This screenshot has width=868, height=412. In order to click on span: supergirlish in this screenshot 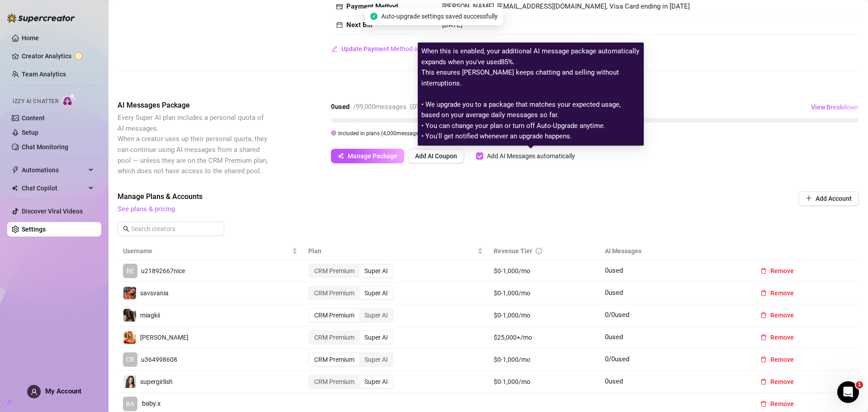, I will do `click(156, 381)`.